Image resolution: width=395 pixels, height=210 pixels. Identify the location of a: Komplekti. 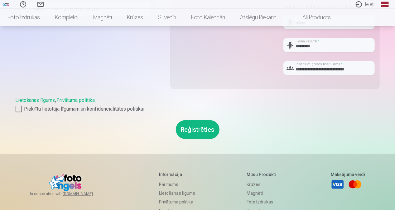
(66, 17).